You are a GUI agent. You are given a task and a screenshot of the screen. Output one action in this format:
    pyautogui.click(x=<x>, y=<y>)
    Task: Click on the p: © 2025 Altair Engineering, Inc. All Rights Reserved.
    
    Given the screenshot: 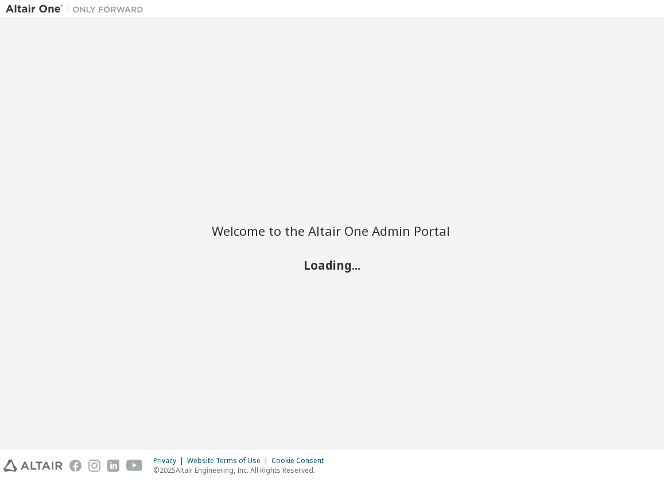 What is the action you would take?
    pyautogui.click(x=242, y=470)
    